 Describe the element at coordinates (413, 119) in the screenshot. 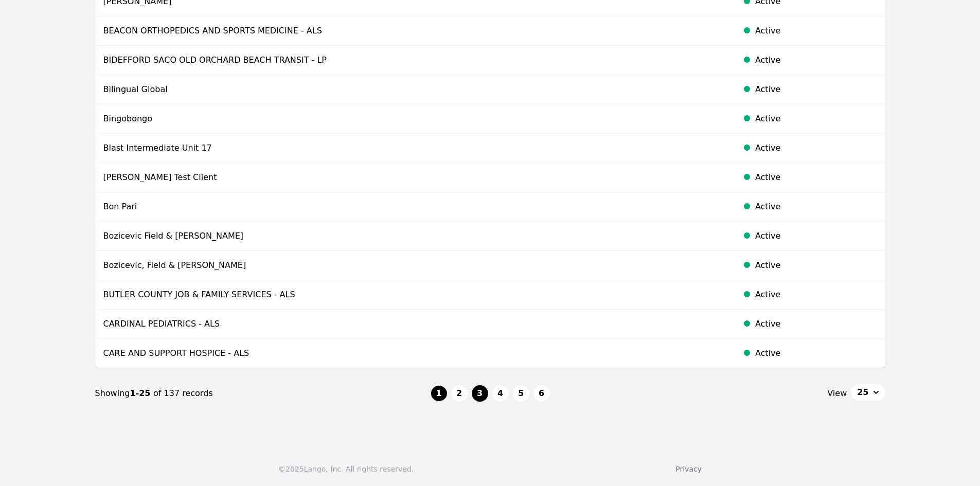

I see `td: Bingobongo` at that location.